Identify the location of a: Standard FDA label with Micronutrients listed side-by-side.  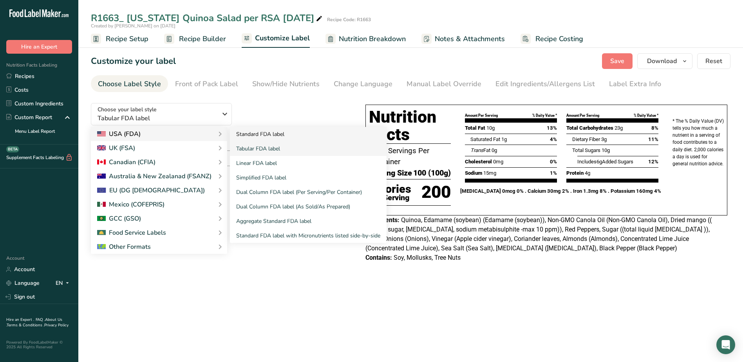
(308, 235).